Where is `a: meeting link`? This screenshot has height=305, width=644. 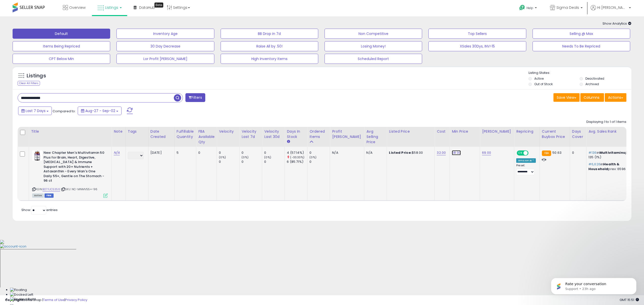 a: meeting link is located at coordinates (25, 152).